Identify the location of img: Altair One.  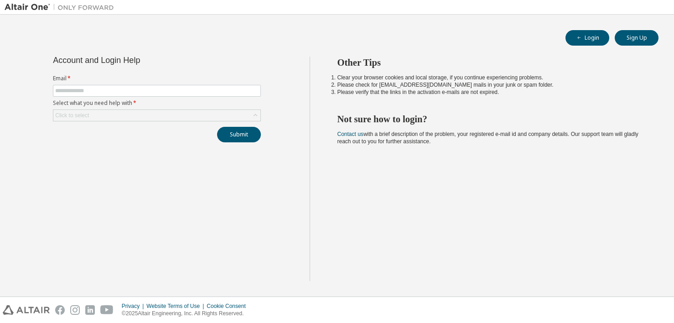
(62, 7).